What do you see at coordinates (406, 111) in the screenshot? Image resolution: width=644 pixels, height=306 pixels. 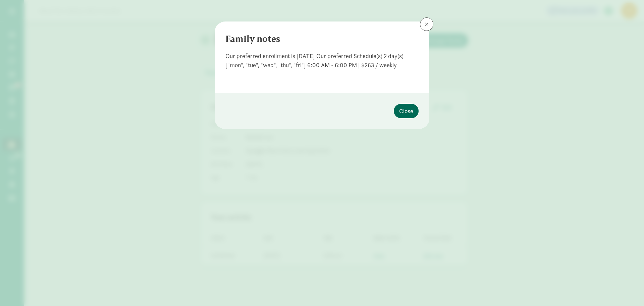 I see `button: Close` at bounding box center [406, 111].